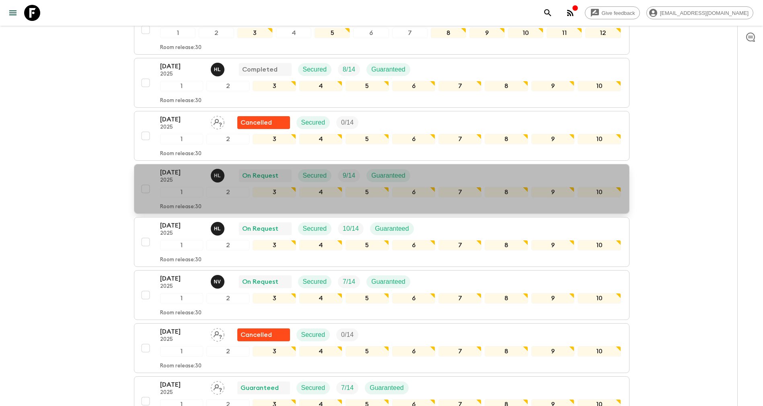 This screenshot has height=406, width=763. Describe the element at coordinates (388, 176) in the screenshot. I see `p: Guaranteed` at that location.